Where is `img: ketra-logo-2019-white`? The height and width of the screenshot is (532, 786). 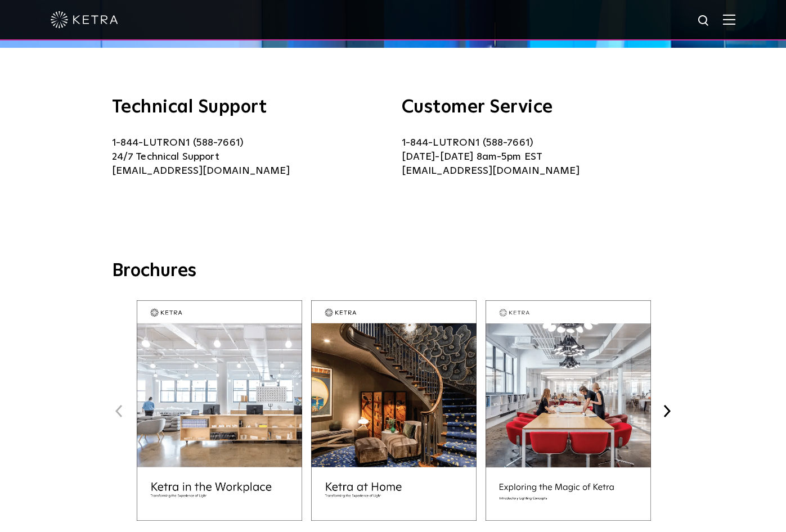 img: ketra-logo-2019-white is located at coordinates (84, 20).